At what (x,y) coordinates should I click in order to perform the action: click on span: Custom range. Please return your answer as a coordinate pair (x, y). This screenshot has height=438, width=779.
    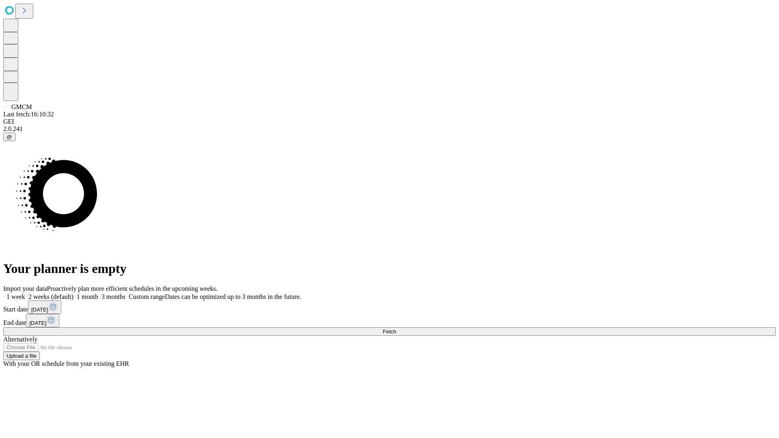
    Looking at the image, I should click on (146, 296).